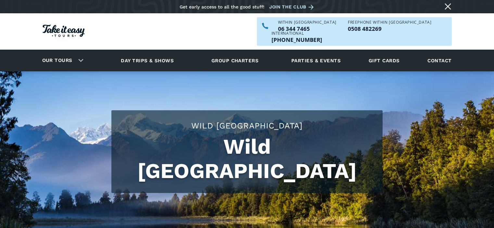  What do you see at coordinates (222, 7) in the screenshot?
I see `div: Get early access to all the good stuff!` at bounding box center [222, 7].